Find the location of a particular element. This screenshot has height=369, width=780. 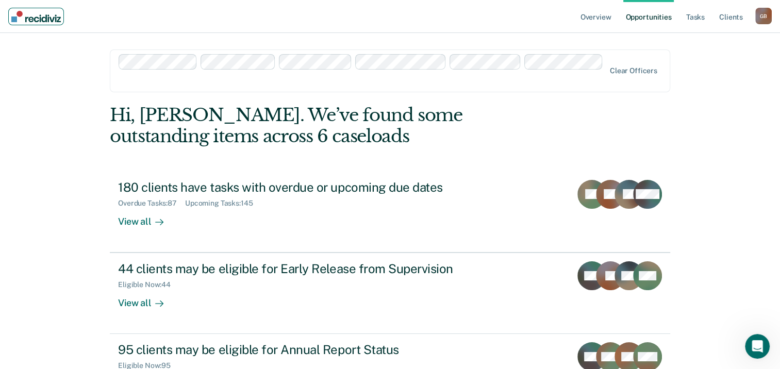

a: 180 clients have tasks with overdue or upcoming due datesOverdue Tasks:87Upcoming Tasks:145View all is located at coordinates (390, 212).